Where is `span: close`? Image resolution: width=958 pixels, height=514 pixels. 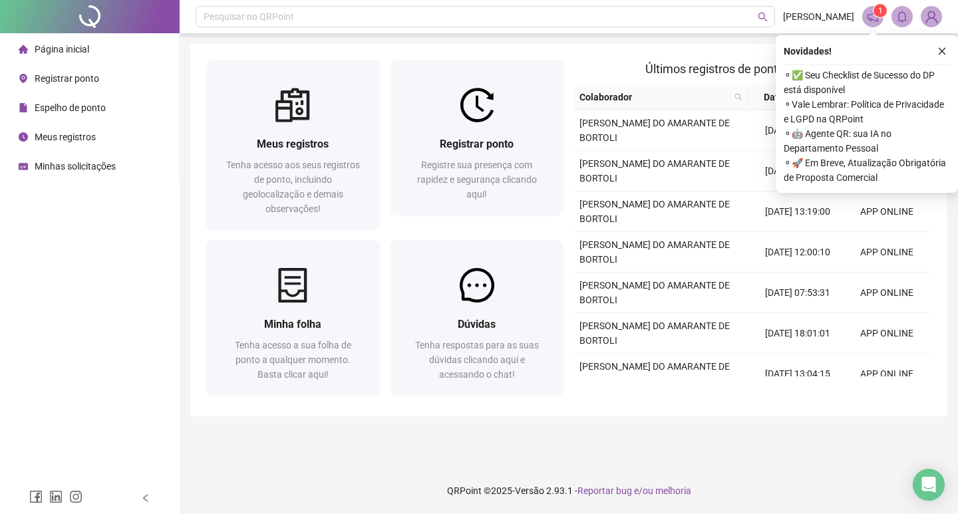
span: close is located at coordinates (942, 51).